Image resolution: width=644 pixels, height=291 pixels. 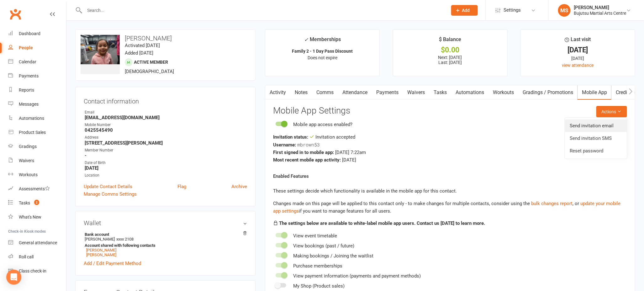 What do you see at coordinates (37, 202) in the screenshot?
I see `span: 2` at bounding box center [37, 202].